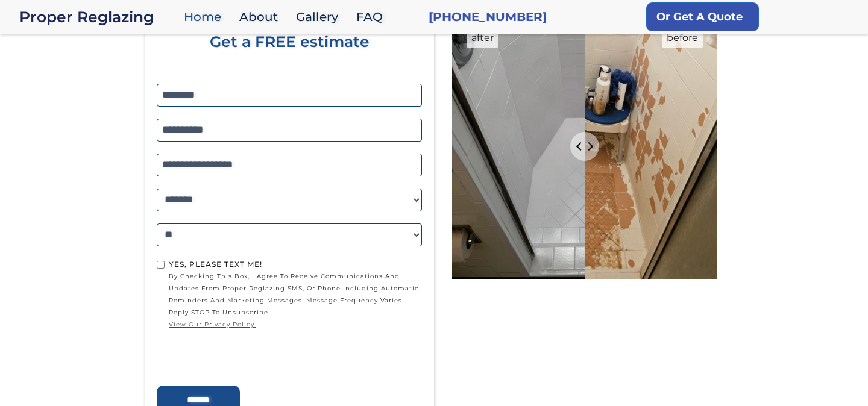 The image size is (868, 406). What do you see at coordinates (98, 17) in the screenshot?
I see `div: Proper Reglazing` at bounding box center [98, 17].